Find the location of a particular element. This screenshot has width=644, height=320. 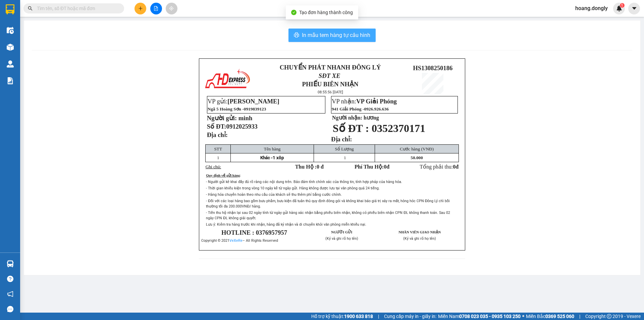

span: - Đối với các loại hàng bao gồm bưu phẩm, bưu kiện đã tuân thủ quy định đóng gói và không khai bá... is located at coordinates (328, 203).